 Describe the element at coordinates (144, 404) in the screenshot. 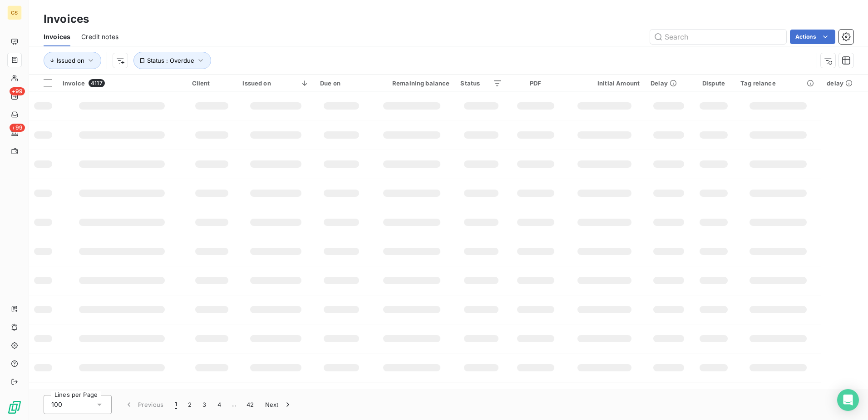

I see `button: Previous` at that location.